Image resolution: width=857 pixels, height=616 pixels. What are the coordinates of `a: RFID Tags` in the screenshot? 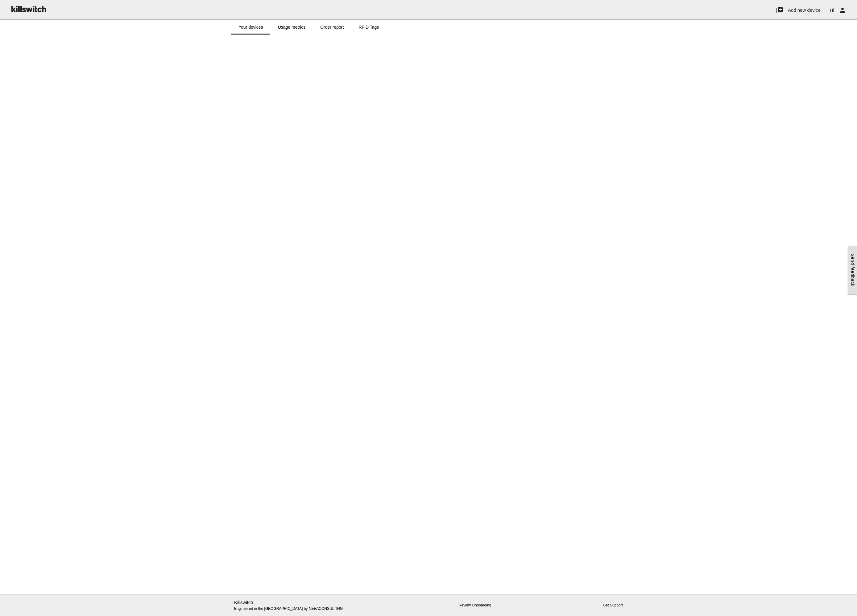 It's located at (368, 27).